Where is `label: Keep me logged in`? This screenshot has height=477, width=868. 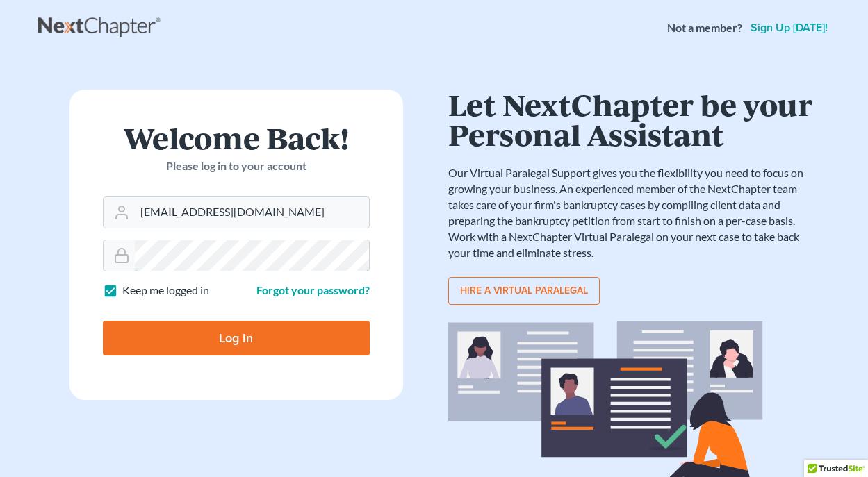
label: Keep me logged in is located at coordinates (166, 291).